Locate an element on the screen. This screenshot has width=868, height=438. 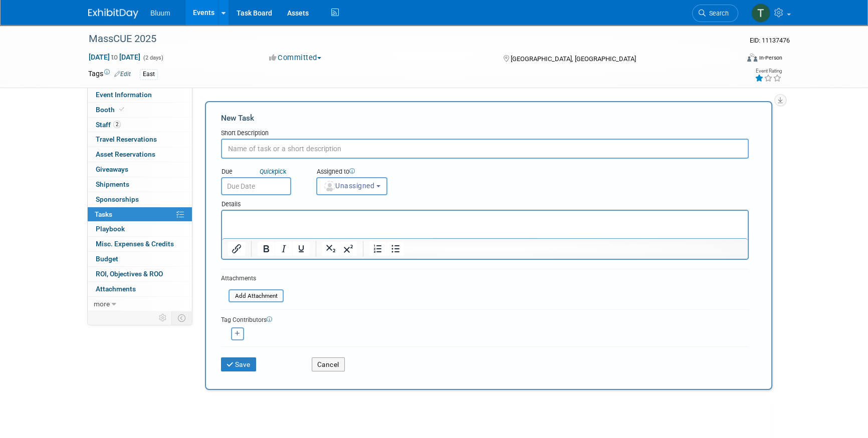
button: Insert/edit link is located at coordinates (236, 249).